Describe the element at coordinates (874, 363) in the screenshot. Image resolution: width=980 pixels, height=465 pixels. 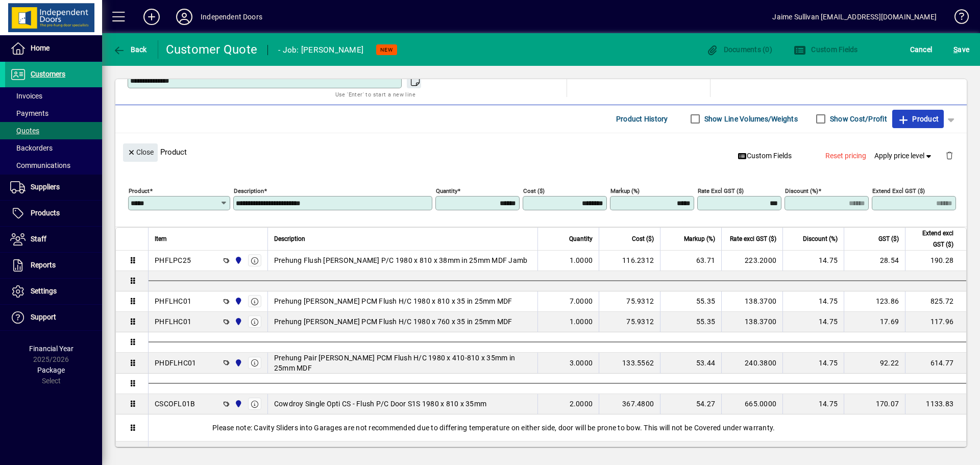
I see `td: 92.22` at that location.